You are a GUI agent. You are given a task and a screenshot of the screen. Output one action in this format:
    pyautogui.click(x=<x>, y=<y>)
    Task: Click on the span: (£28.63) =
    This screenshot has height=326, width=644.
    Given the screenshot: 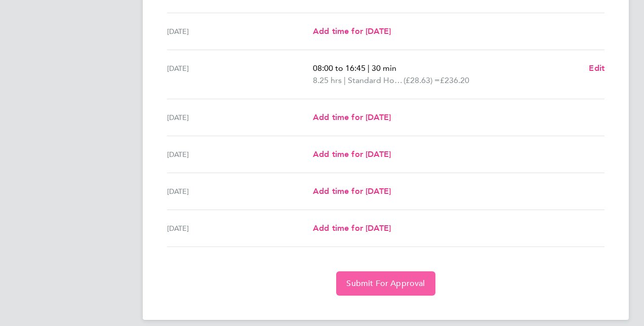 What is the action you would take?
    pyautogui.click(x=422, y=80)
    